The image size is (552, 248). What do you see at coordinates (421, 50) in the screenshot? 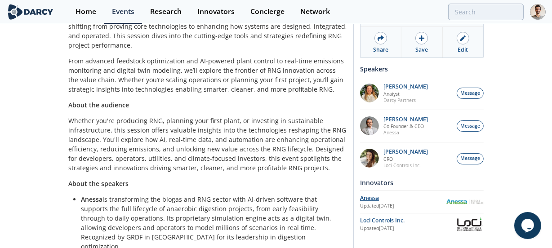
I see `div: Save` at bounding box center [421, 50].